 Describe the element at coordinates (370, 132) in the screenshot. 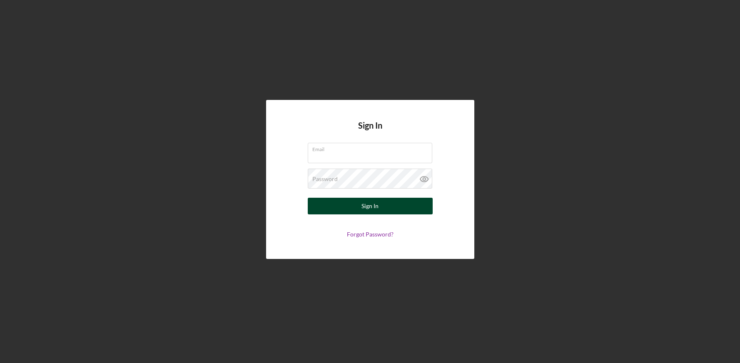

I see `h4: Sign In` at that location.